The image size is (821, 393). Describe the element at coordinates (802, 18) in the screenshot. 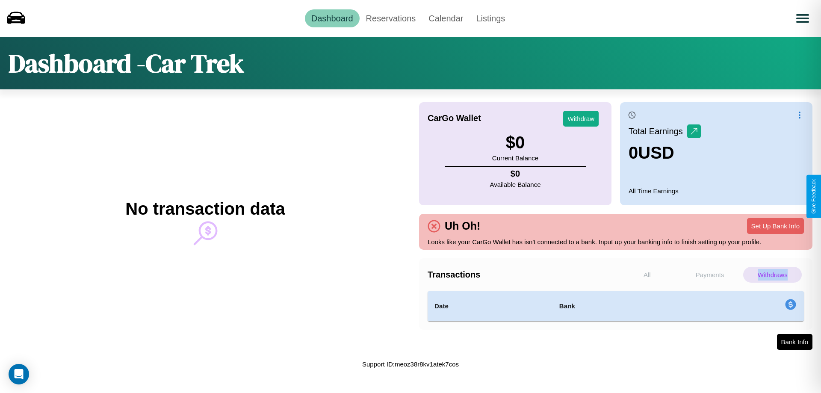

I see `button: Open menu` at that location.